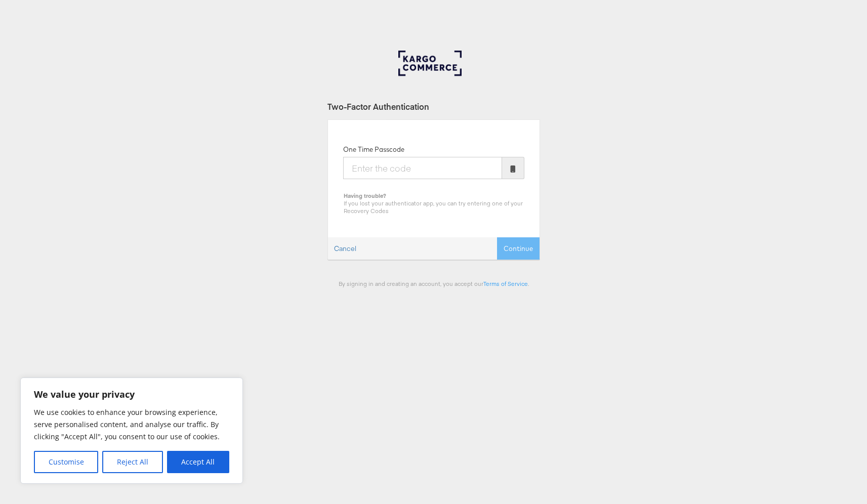 This screenshot has height=504, width=867. What do you see at coordinates (506, 283) in the screenshot?
I see `a: Terms of Service` at bounding box center [506, 283].